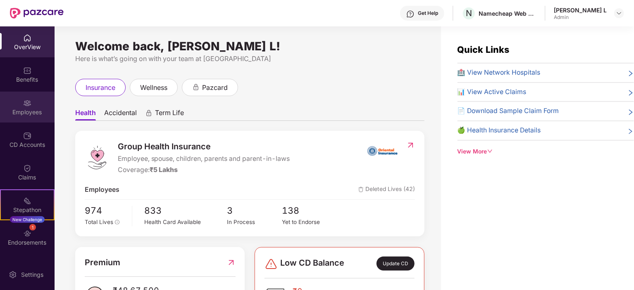 This screenshot has height=290, width=634. Describe the element at coordinates (254, 211) in the screenshot. I see `span: 3` at that location.